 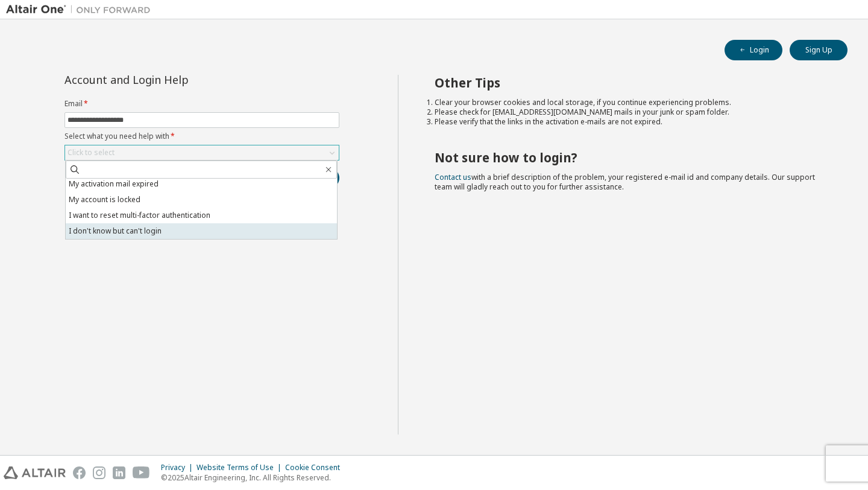 I want to click on img: youtube.svg, so click(x=141, y=473).